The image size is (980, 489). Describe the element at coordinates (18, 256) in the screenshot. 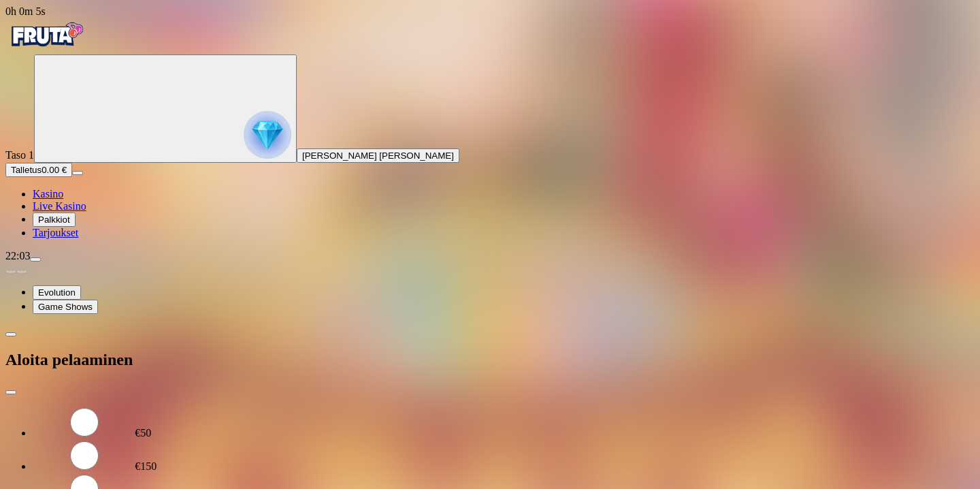

I see `span: 22:03` at that location.